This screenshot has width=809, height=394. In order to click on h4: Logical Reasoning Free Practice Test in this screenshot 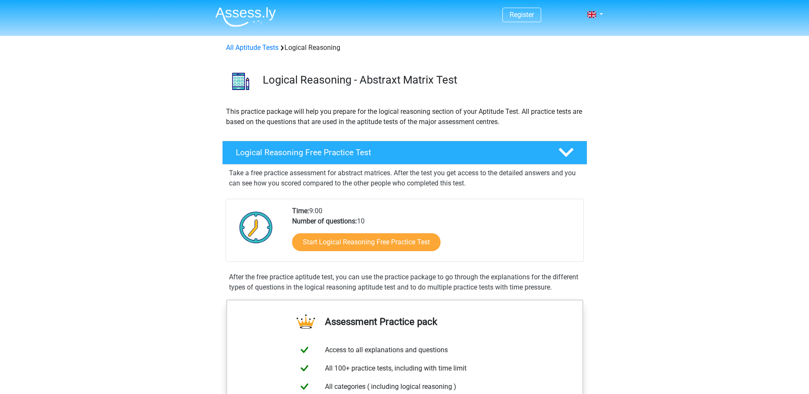, I will do `click(390, 152)`.